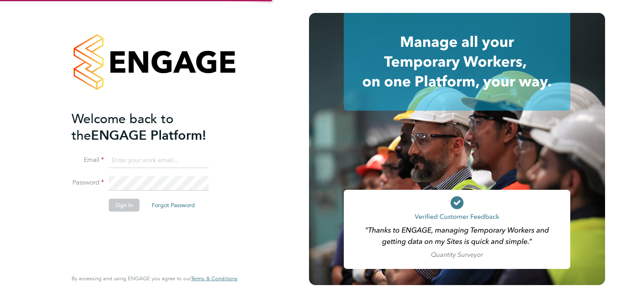 The image size is (618, 298). Describe the element at coordinates (214, 279) in the screenshot. I see `a: Terms & Conditions` at that location.